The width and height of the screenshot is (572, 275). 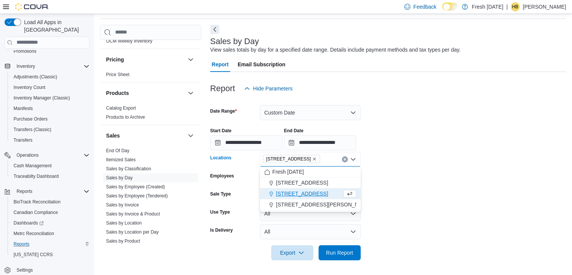 I want to click on span: Catalog Export, so click(x=121, y=108).